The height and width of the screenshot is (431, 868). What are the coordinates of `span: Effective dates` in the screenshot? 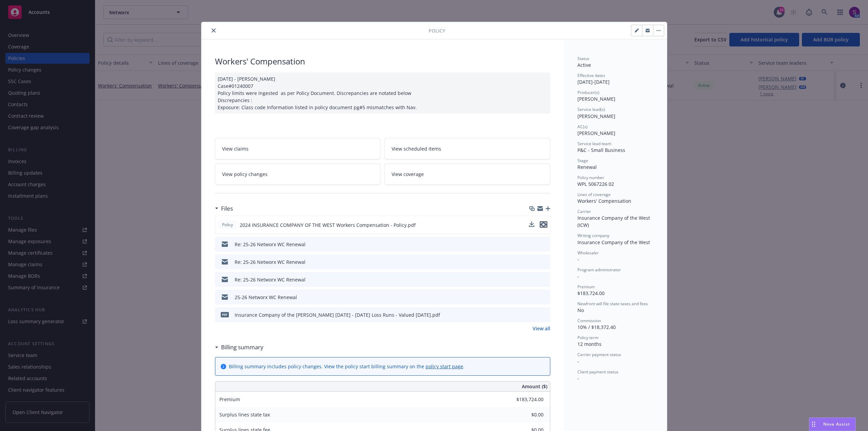 It's located at (591, 75).